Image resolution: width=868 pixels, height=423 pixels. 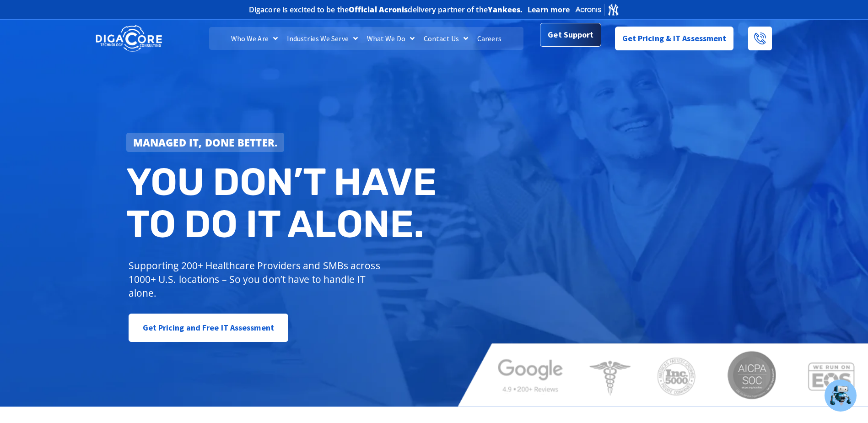 What do you see at coordinates (366, 39) in the screenshot?
I see `nav: Menu` at bounding box center [366, 39].